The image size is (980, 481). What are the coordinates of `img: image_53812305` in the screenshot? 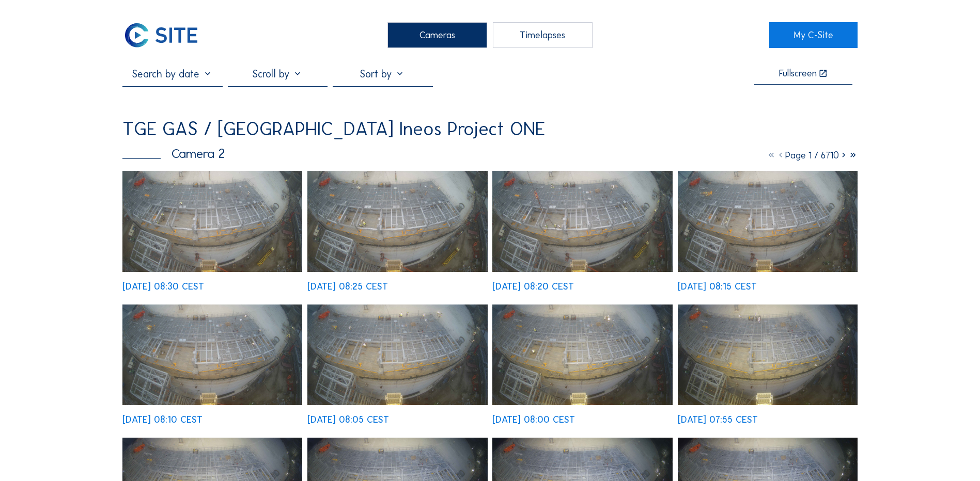 It's located at (397, 221).